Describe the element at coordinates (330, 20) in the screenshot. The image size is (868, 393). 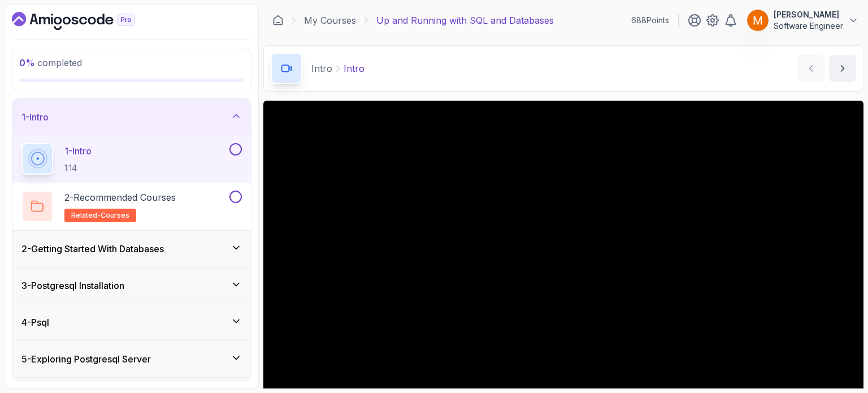
I see `a: My Courses` at that location.